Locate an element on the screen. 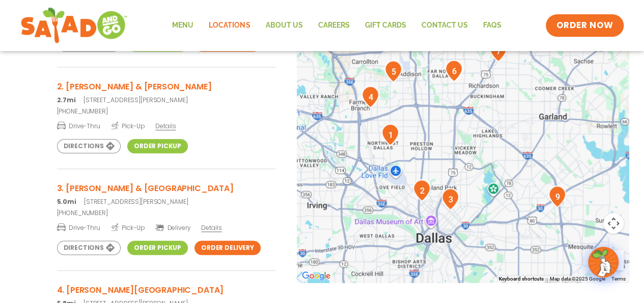 The image size is (644, 303). a: About Us is located at coordinates (284, 25).